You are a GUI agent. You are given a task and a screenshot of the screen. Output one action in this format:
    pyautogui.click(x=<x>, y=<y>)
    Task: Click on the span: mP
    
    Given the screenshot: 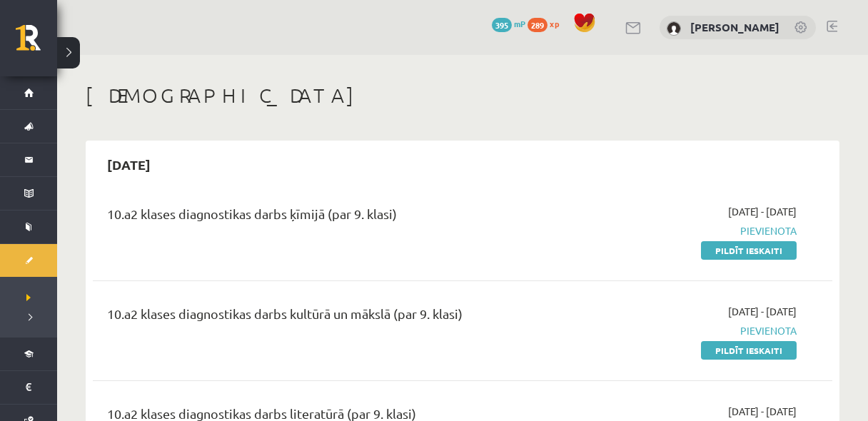 What is the action you would take?
    pyautogui.click(x=519, y=24)
    